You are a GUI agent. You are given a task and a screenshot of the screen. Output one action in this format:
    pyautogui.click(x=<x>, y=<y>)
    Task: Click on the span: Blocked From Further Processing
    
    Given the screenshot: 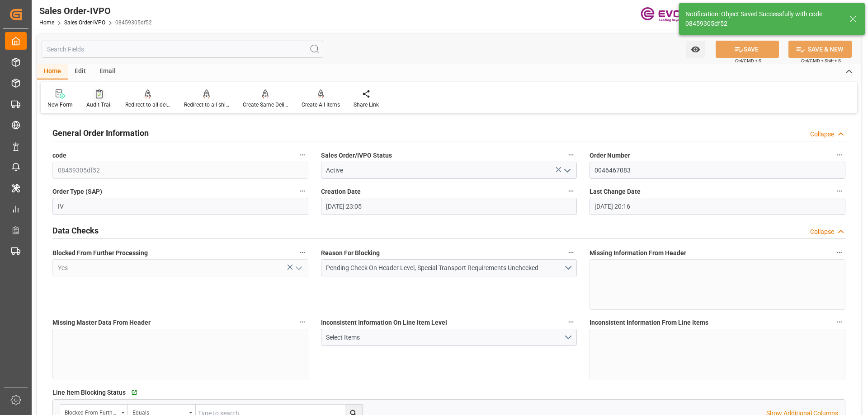 What is the action you would take?
    pyautogui.click(x=100, y=254)
    